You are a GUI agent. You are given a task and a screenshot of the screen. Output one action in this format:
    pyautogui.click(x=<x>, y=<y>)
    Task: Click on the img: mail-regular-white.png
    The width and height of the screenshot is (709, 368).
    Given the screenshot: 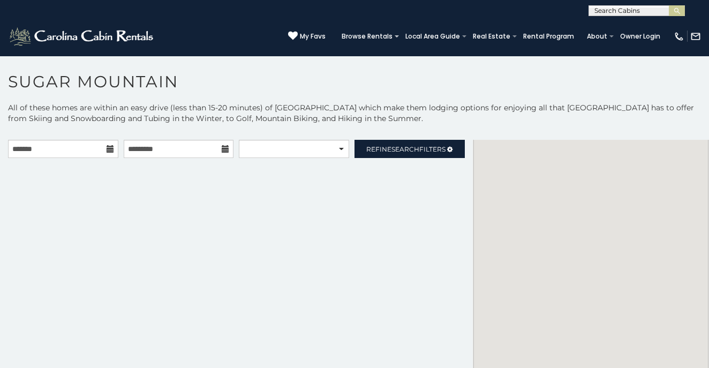 What is the action you would take?
    pyautogui.click(x=696, y=36)
    